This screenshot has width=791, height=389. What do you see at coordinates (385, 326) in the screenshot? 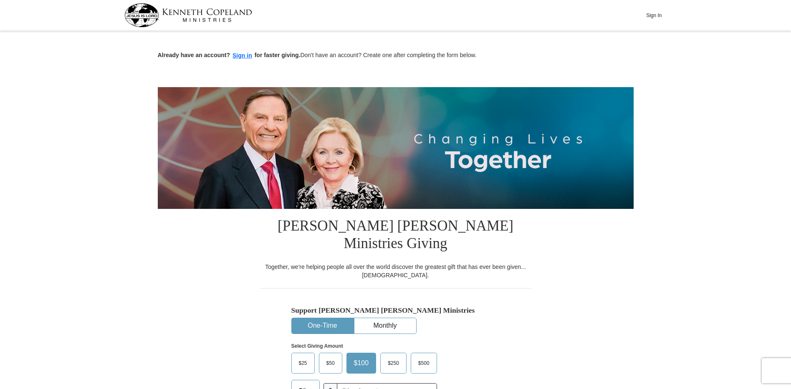
I see `button: Monthly` at bounding box center [385, 326].